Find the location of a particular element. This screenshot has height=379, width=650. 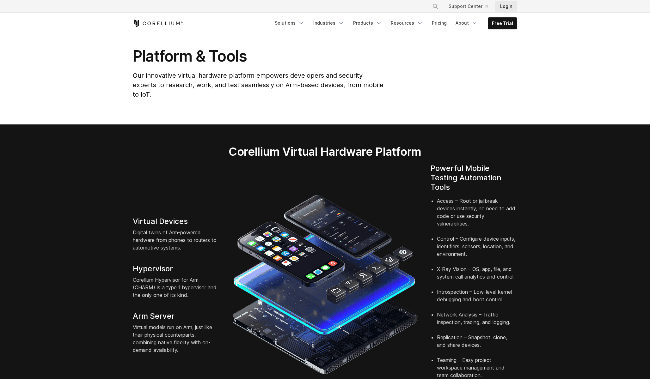

a: Pricing is located at coordinates (439, 23).